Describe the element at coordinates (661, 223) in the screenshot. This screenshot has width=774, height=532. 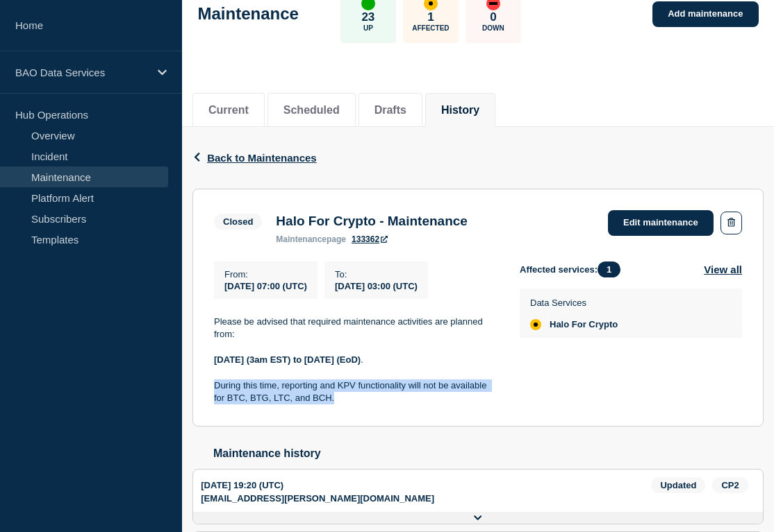
I see `a: Edit maintenance` at that location.